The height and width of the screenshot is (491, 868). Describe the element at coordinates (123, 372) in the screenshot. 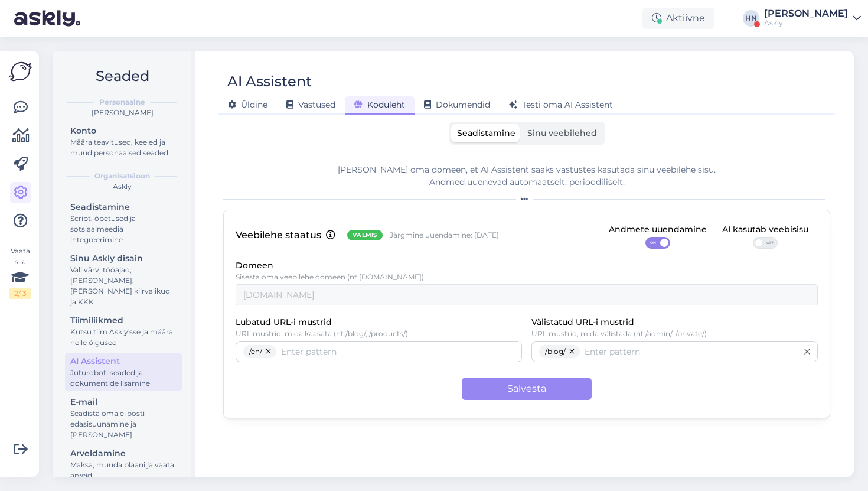

I see `a: AI AssistentJuturoboti seaded ja dokumentide lisamine` at that location.